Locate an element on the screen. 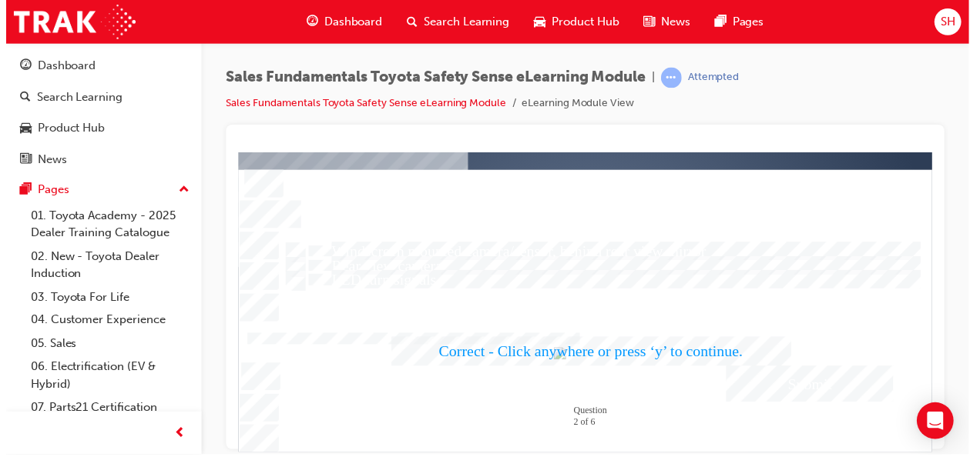 This screenshot has width=980, height=457. a: 01. Toyota Academy - 2025 Dealer Training Catalogue is located at coordinates (104, 225).